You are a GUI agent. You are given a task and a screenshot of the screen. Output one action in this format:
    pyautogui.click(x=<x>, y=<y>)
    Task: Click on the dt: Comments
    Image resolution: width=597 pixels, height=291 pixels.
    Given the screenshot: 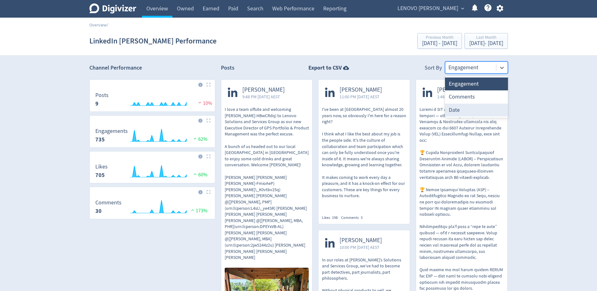 What is the action you would take?
    pyautogui.click(x=108, y=202)
    